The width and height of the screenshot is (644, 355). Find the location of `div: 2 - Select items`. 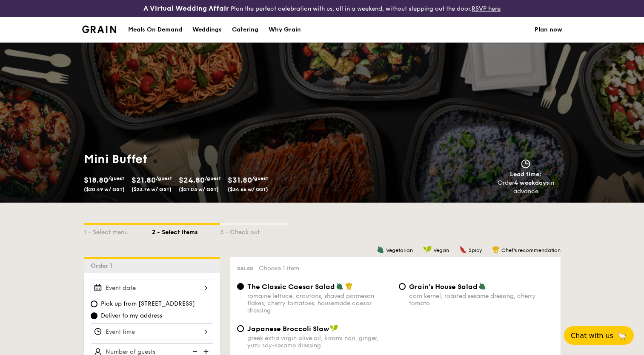

div: 2 - Select items is located at coordinates (186, 231).